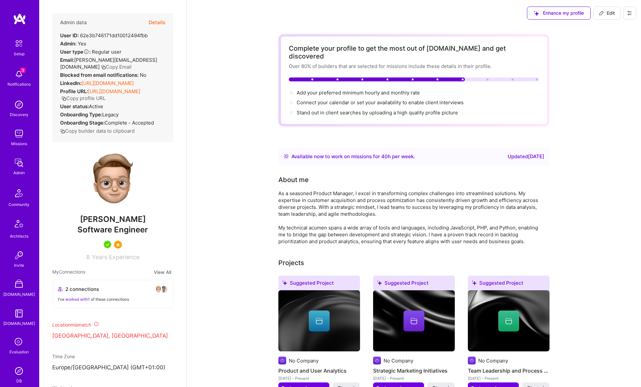 Image resolution: width=641 pixels, height=387 pixels. I want to click on span: 3, so click(23, 70).